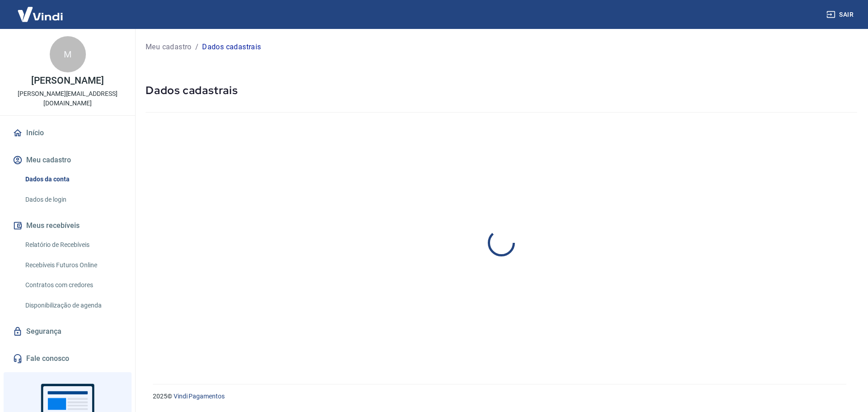 Image resolution: width=868 pixels, height=412 pixels. What do you see at coordinates (68, 54) in the screenshot?
I see `div: M` at bounding box center [68, 54].